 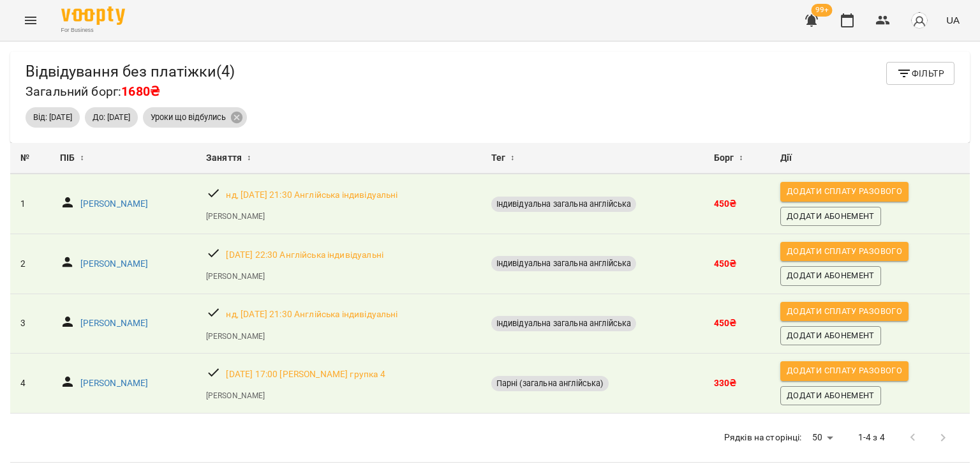 What do you see at coordinates (30, 265) in the screenshot?
I see `td: 2` at bounding box center [30, 265].